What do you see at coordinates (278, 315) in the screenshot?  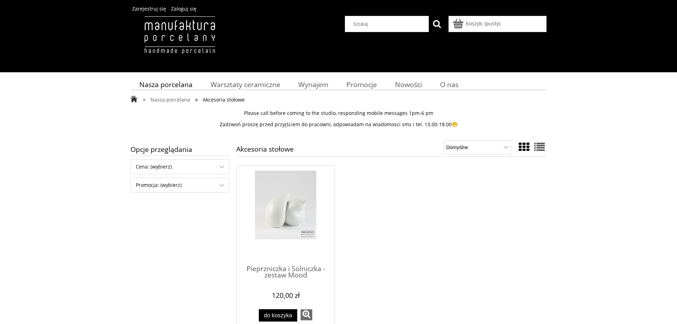 I see `button: Do koszyka Pieprzniczka i Solniczka - zestaw Mood` at bounding box center [278, 315].